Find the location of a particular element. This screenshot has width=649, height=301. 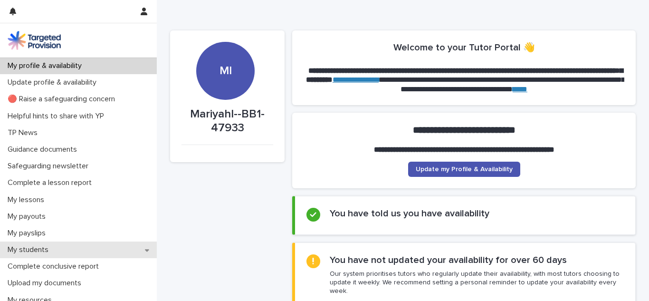

p: MariyahI--BB1-47933 is located at coordinates (227, 121).